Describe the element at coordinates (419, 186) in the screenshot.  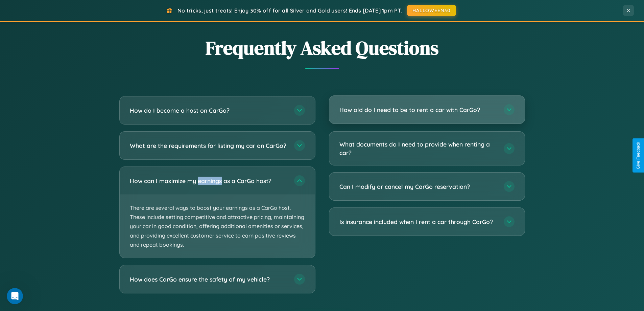
I see `h3: Can I modify or cancel my CarGo reservation?` at that location.